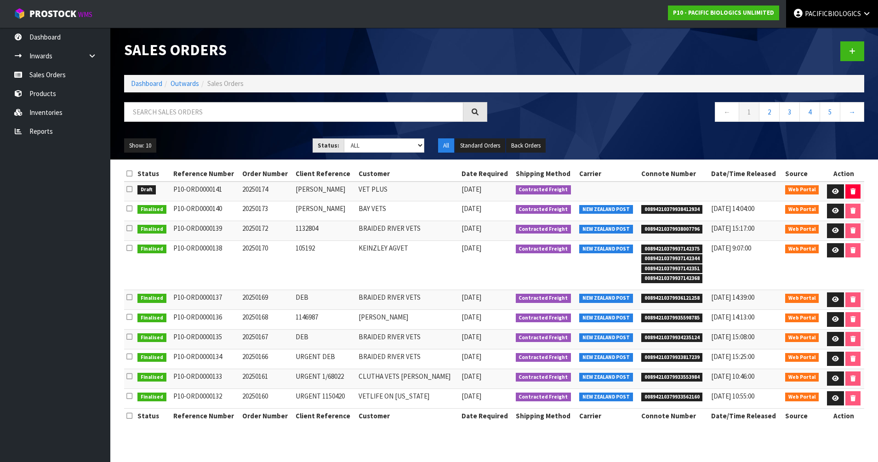  What do you see at coordinates (325, 320) in the screenshot?
I see `td: 1146987` at bounding box center [325, 320].